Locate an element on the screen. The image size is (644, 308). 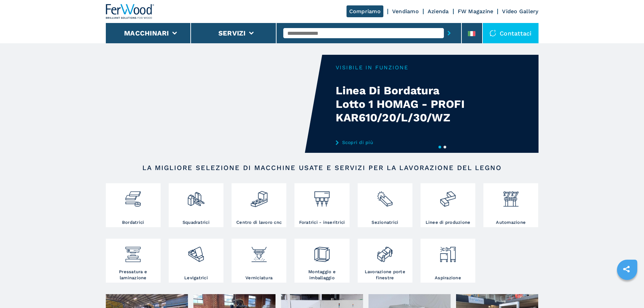
a: Pressatura e laminazione is located at coordinates (133, 261).